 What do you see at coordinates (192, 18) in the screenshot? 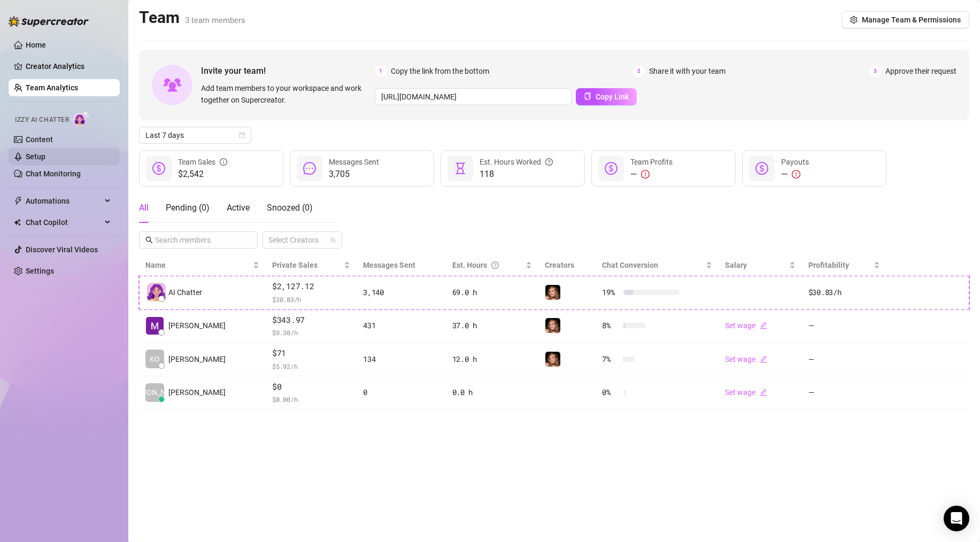
I see `h2: Team` at bounding box center [192, 18].